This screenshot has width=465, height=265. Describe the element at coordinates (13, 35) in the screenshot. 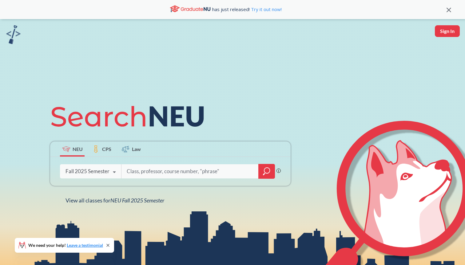

I see `a: sandbox logo` at that location.